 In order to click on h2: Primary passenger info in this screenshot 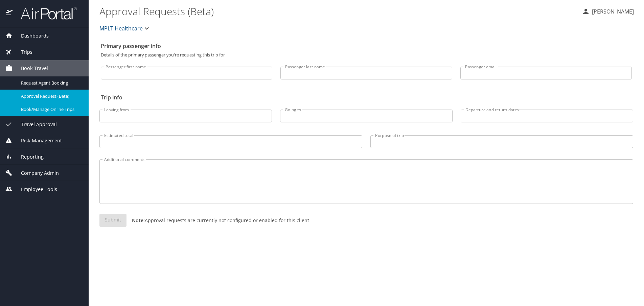, I will do `click(367, 46)`.